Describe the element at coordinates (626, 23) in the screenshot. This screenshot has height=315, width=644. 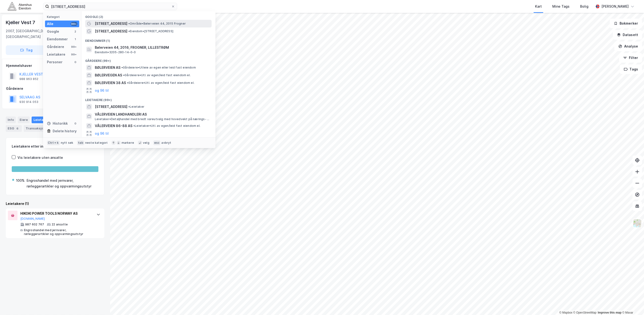
I see `button: Bokmerker` at that location.